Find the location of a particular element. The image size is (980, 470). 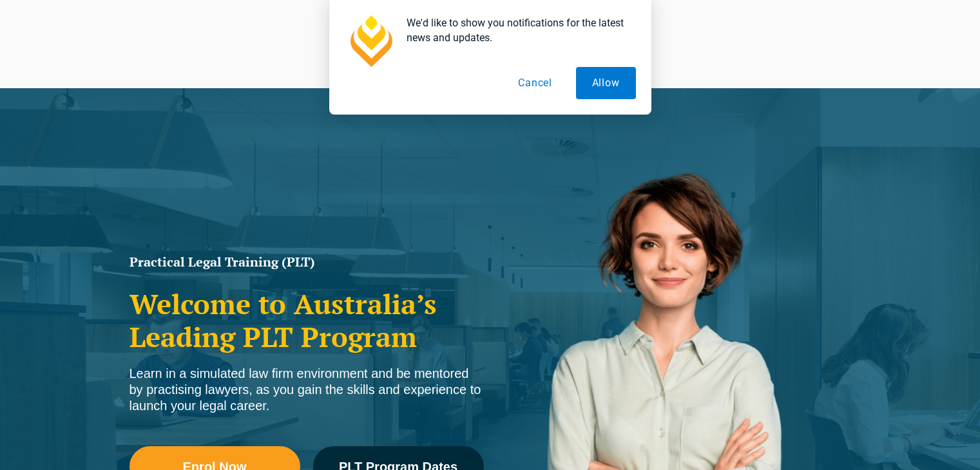

button: Allow is located at coordinates (605, 83).